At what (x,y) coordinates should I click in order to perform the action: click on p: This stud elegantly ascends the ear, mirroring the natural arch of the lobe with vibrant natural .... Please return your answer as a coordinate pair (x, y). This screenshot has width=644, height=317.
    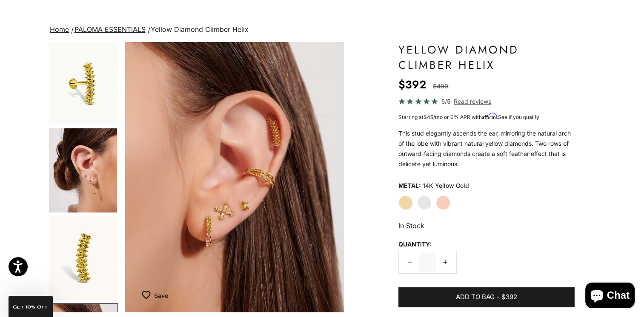
    Looking at the image, I should click on (486, 149).